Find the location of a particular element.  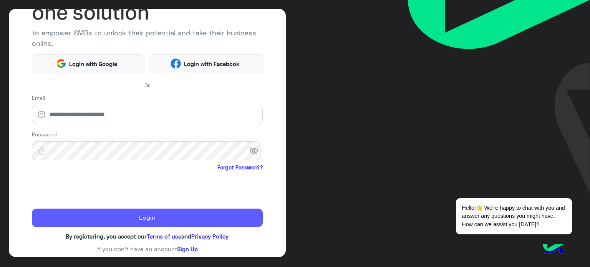

a: Sign Up is located at coordinates (187, 249).